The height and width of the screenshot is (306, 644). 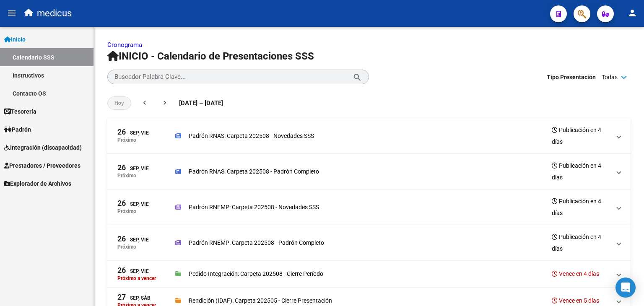 I want to click on span: medicus, so click(x=54, y=13).